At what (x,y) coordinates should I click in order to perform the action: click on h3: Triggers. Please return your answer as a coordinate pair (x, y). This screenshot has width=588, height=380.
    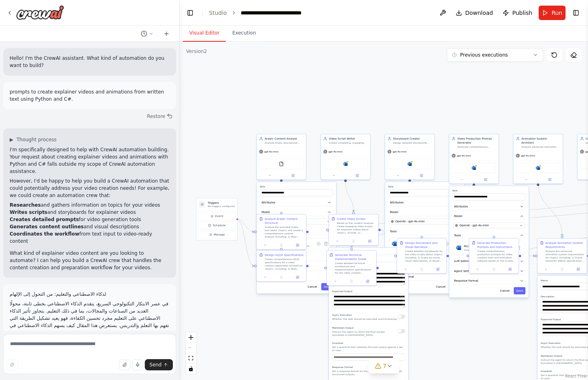
    Looking at the image, I should click on (221, 203).